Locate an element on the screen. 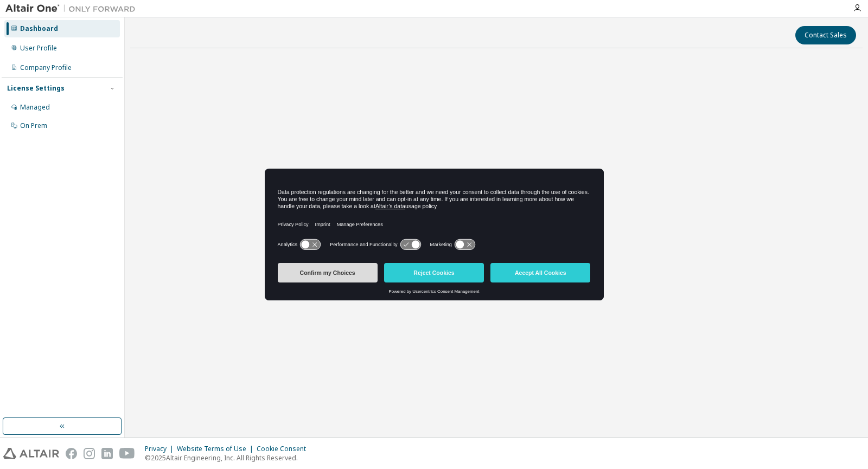 Image resolution: width=868 pixels, height=469 pixels. div: User Profile is located at coordinates (39, 49).